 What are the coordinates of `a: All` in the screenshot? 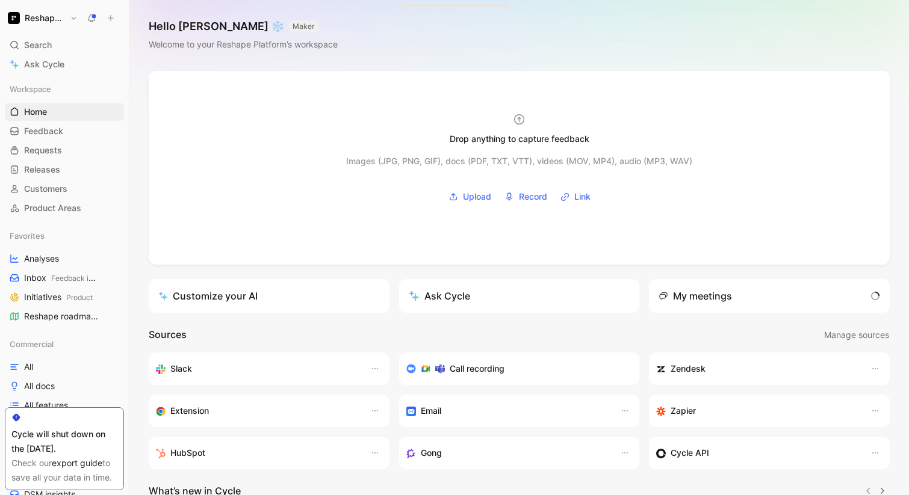 It's located at (64, 367).